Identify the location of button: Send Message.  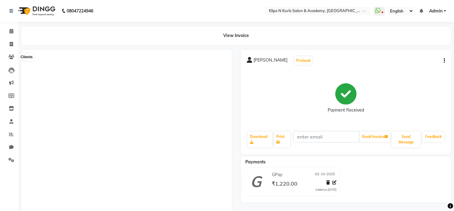
(406, 139).